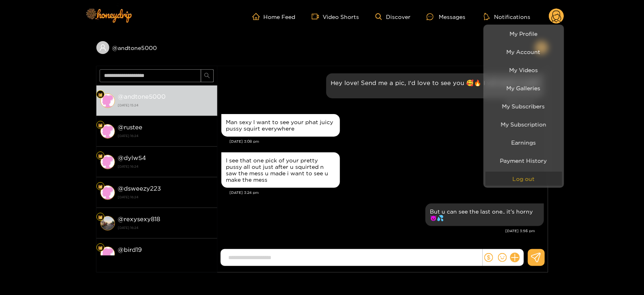 The width and height of the screenshot is (644, 295). Describe the element at coordinates (524, 143) in the screenshot. I see `a: Earnings` at that location.